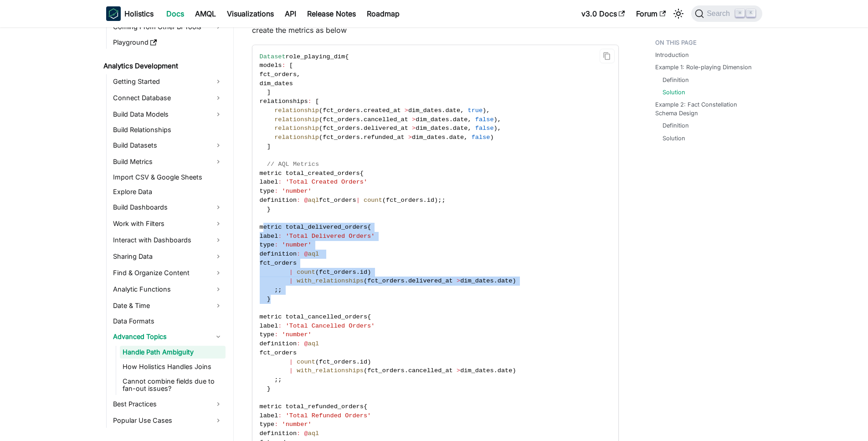 The image size is (868, 441). What do you see at coordinates (173, 385) in the screenshot?
I see `a: Cannot combine fields due to fan-out issues?` at bounding box center [173, 385].